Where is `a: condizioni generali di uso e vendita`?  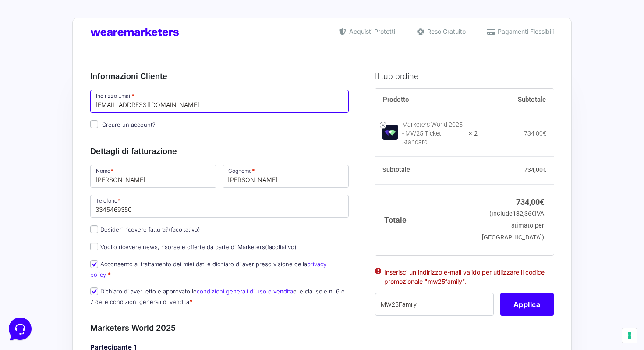 a: condizioni generali di uso e vendita is located at coordinates (245, 291).